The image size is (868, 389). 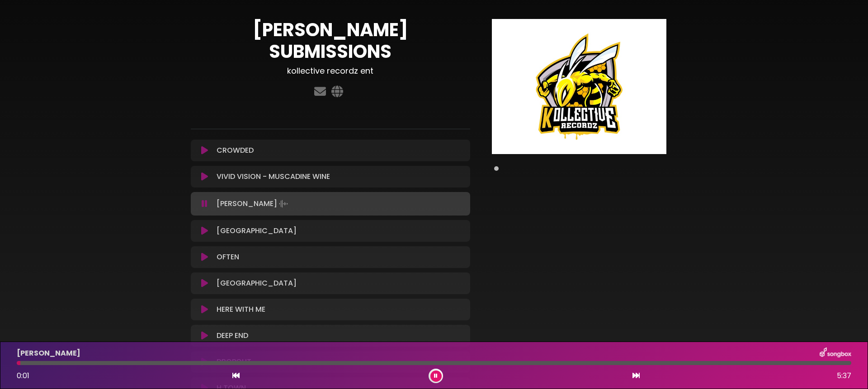 I want to click on h3: kollective recordz ent, so click(x=330, y=71).